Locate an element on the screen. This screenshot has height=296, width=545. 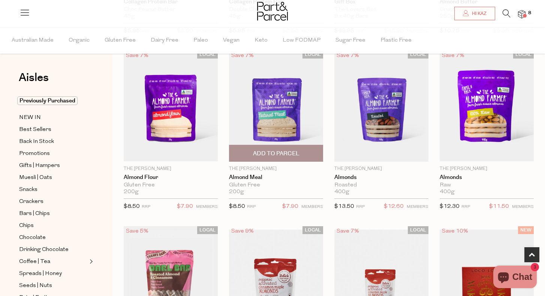
span: Crackers is located at coordinates (31, 202).